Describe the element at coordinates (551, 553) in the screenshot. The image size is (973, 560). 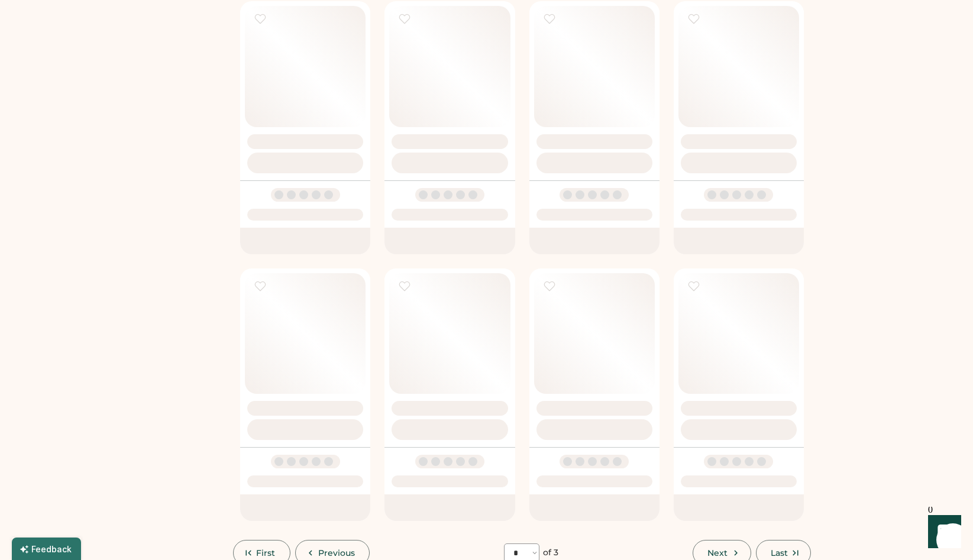
I see `div: of 3` at that location.